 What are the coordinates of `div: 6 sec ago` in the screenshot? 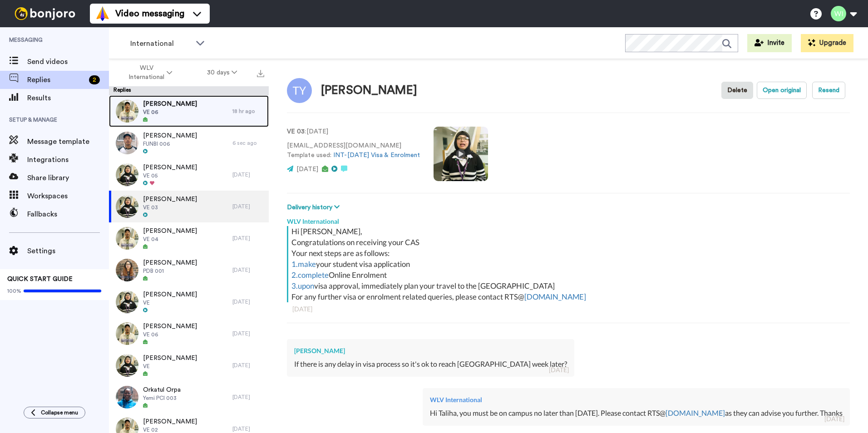 It's located at (249, 143).